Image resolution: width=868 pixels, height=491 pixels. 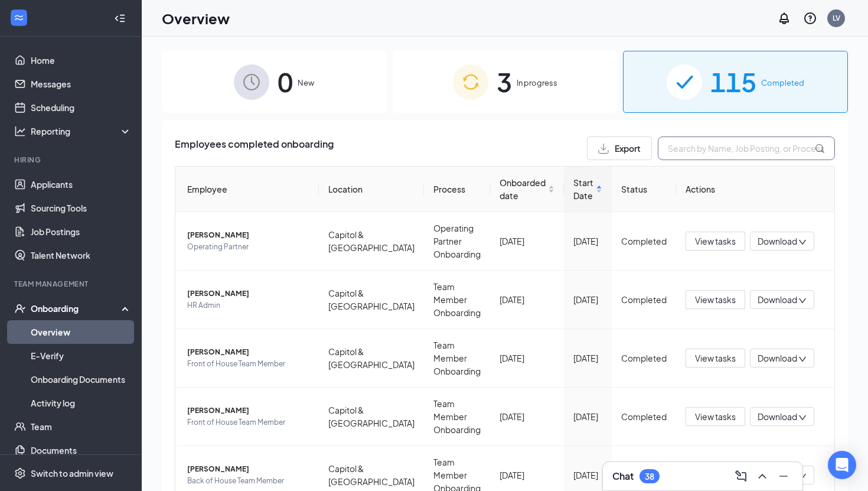 I want to click on span: Export, so click(x=628, y=149).